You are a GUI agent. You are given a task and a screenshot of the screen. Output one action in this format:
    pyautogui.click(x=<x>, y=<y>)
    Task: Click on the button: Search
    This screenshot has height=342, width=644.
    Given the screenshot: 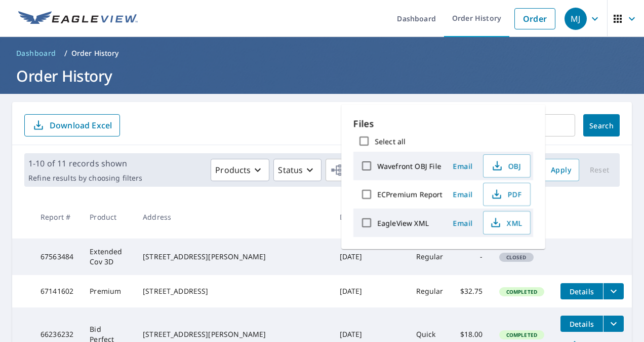 What is the action you would take?
    pyautogui.click(x=601, y=125)
    